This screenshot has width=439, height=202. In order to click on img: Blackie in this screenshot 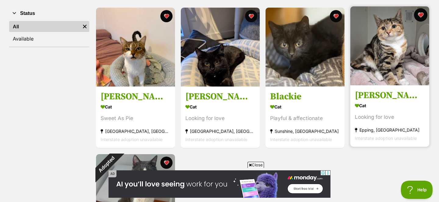, I will do `click(305, 47)`.